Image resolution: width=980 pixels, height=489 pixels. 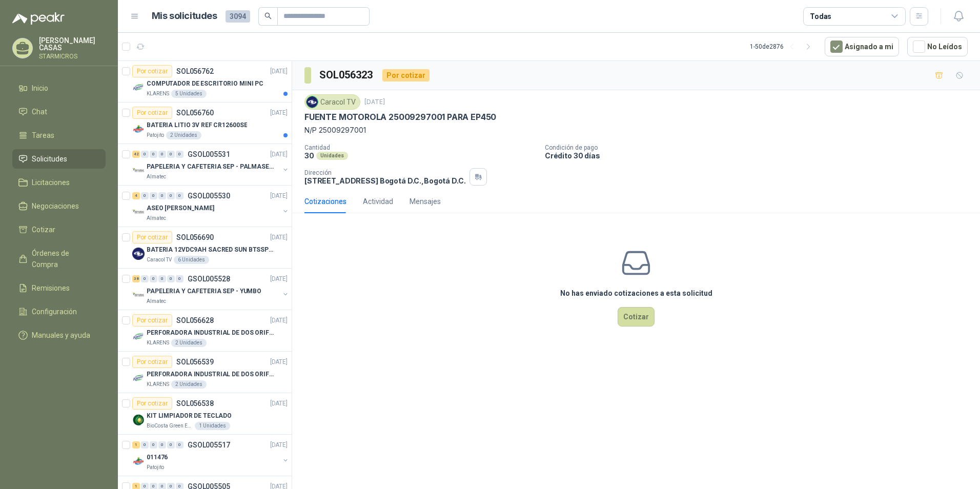 What do you see at coordinates (64, 259) in the screenshot?
I see `span: Órdenes de Compra` at bounding box center [64, 259].